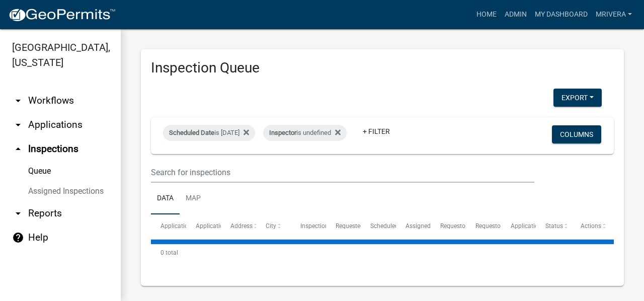 The height and width of the screenshot is (301, 644). Describe the element at coordinates (377, 132) in the screenshot. I see `a: + Filter` at that location.